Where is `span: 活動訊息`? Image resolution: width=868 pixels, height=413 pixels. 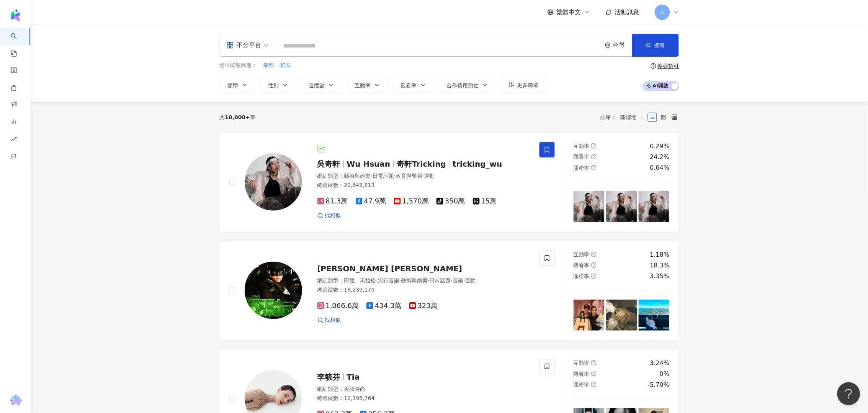
span: 活動訊息 is located at coordinates (627, 12).